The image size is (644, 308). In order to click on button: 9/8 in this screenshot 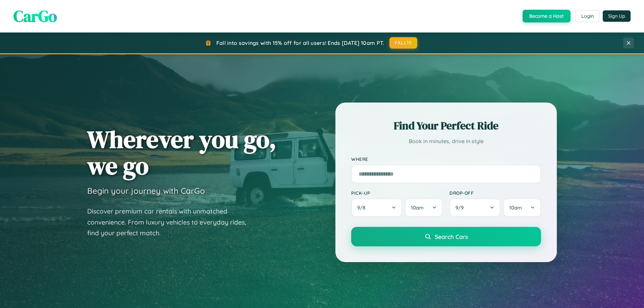, I will do `click(377, 208)`.